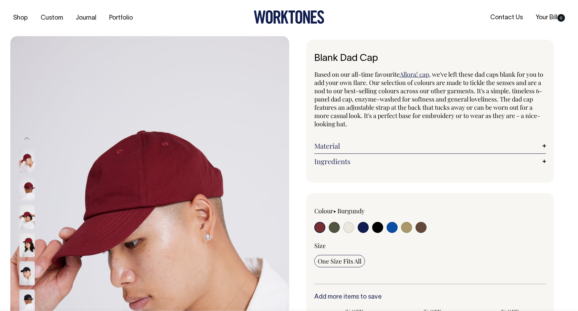 This screenshot has height=311, width=578. Describe the element at coordinates (339, 261) in the screenshot. I see `span: One Size Fits All` at that location.